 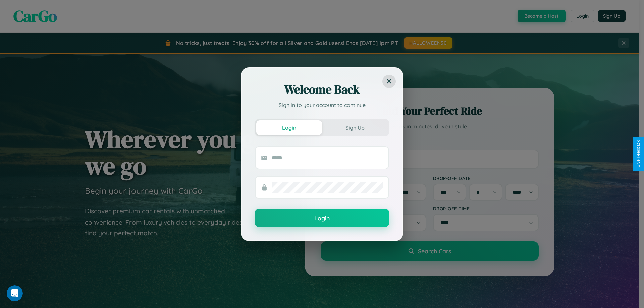 I want to click on div: Give Feedback, so click(x=638, y=154).